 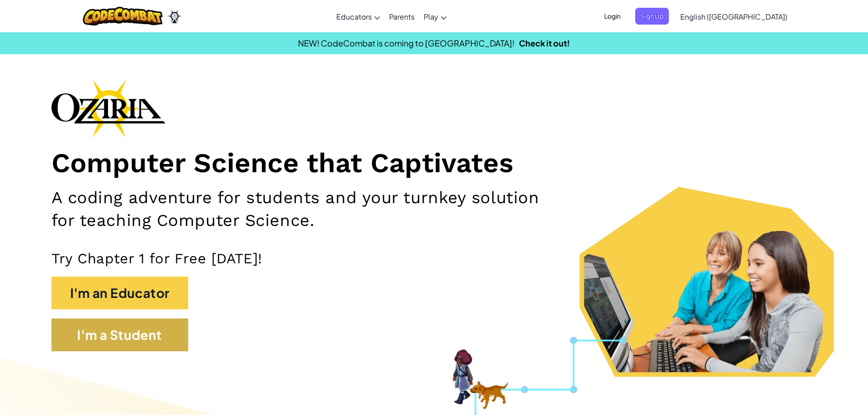 What do you see at coordinates (434, 163) in the screenshot?
I see `h1: Computer Science that Captivates` at bounding box center [434, 163].